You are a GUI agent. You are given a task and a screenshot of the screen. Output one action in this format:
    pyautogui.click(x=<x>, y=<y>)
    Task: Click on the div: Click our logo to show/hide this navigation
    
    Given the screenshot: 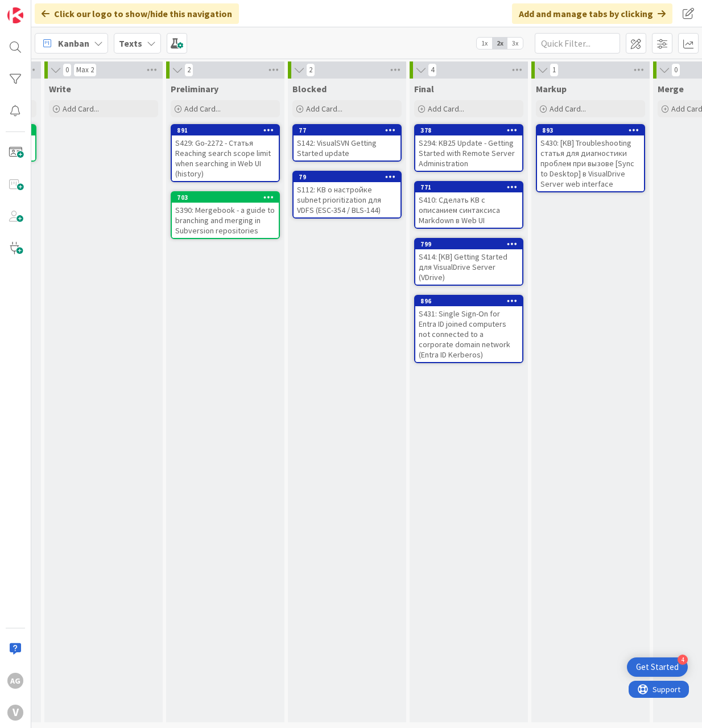 What is the action you would take?
    pyautogui.click(x=136, y=14)
    